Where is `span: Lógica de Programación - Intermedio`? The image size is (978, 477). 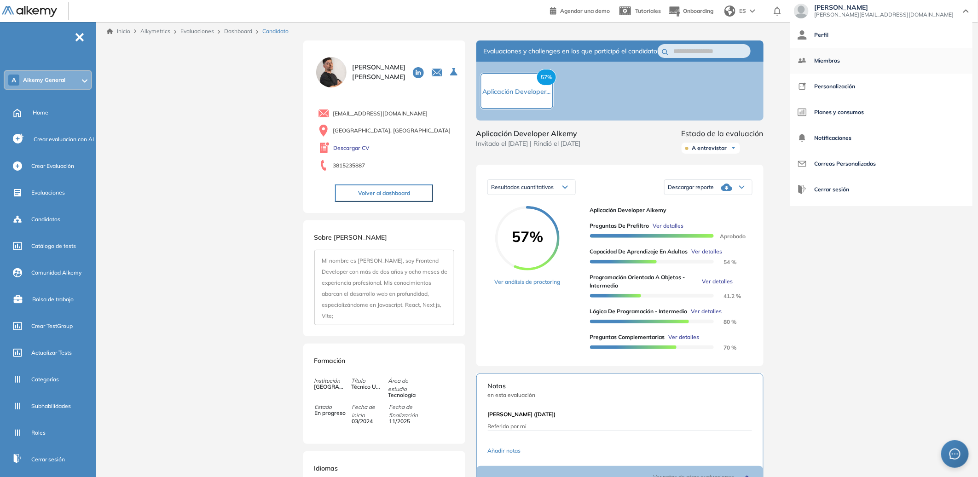
span: Lógica de Programación - Intermedio is located at coordinates (639, 311).